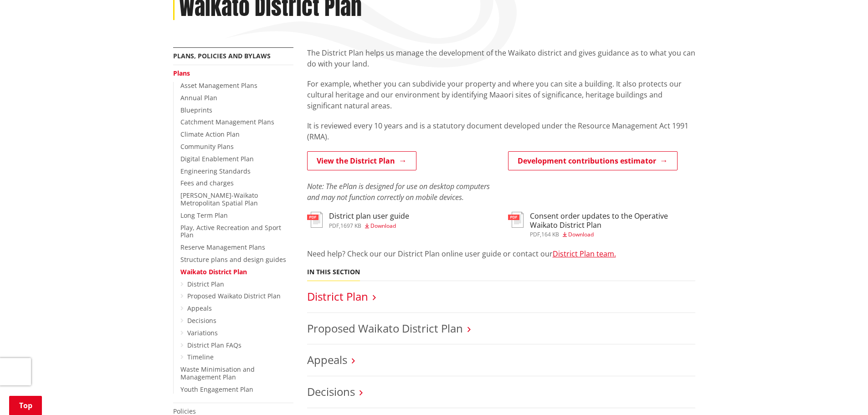  What do you see at coordinates (215, 171) in the screenshot?
I see `a: Engineering Standards` at bounding box center [215, 171].